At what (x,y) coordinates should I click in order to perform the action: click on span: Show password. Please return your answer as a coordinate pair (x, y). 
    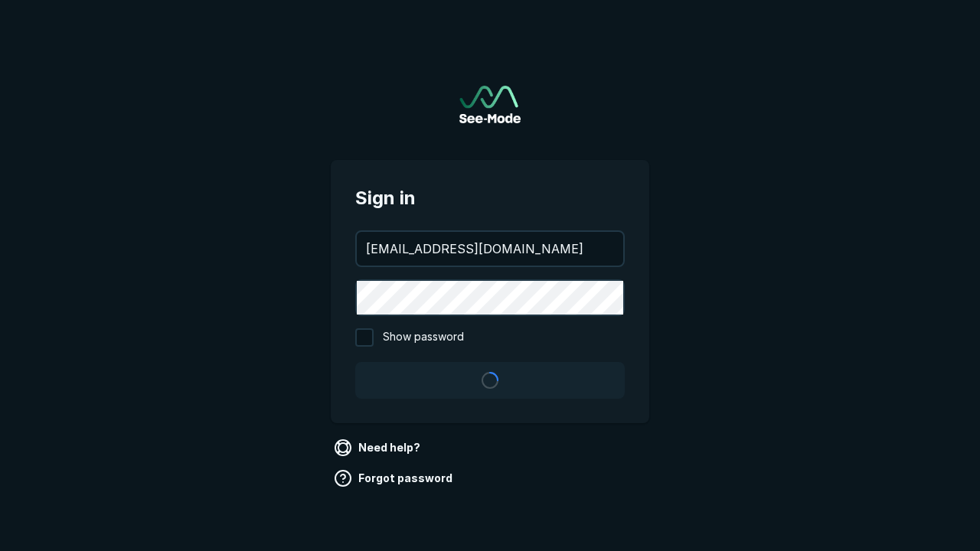
    Looking at the image, I should click on (423, 338).